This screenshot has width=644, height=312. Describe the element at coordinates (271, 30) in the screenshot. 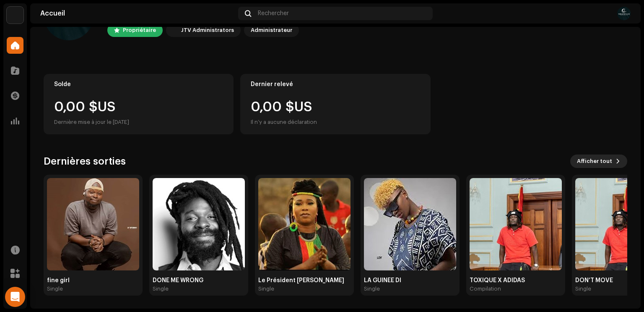

I see `div: Administrateur` at that location.